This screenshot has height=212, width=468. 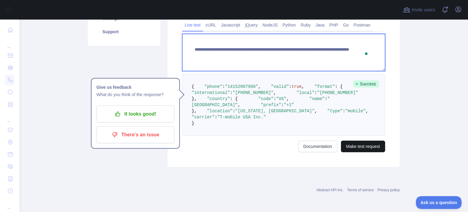 What do you see at coordinates (242, 117) in the screenshot?
I see `span: "T-mobile USA Inc."` at bounding box center [242, 117].